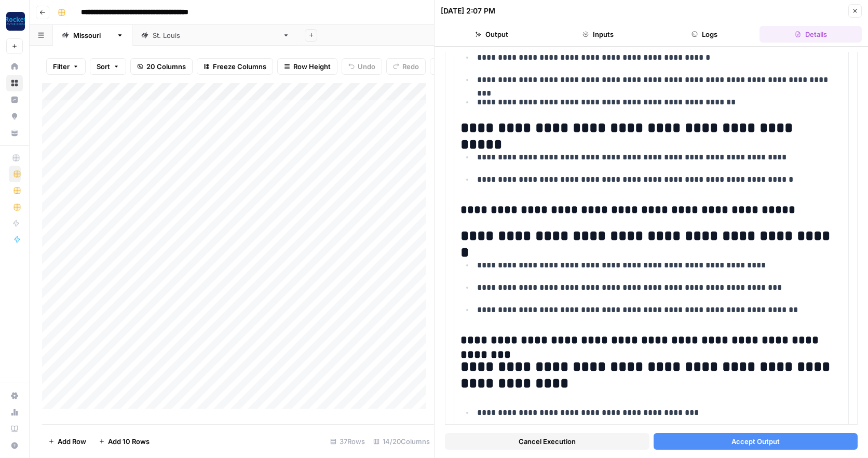 The image size is (868, 458). Describe the element at coordinates (14, 83) in the screenshot. I see `a: Browse` at that location.